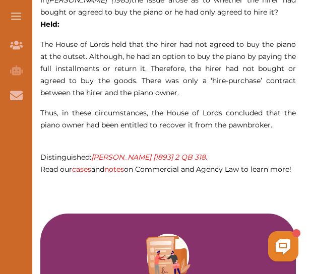  Describe the element at coordinates (168, 69) in the screenshot. I see `span: The House of Lords held that the hirer had not agreed to buy the piano at the outset. Although, h...` at that location.